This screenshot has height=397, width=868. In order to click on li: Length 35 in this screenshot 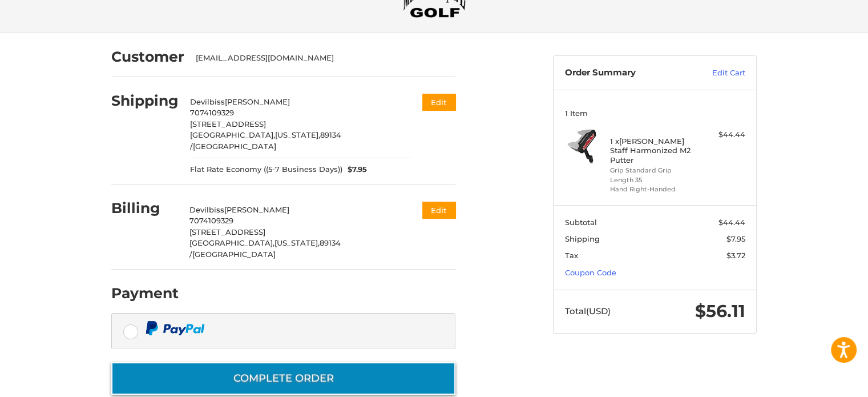, I will do `click(653, 180)`.